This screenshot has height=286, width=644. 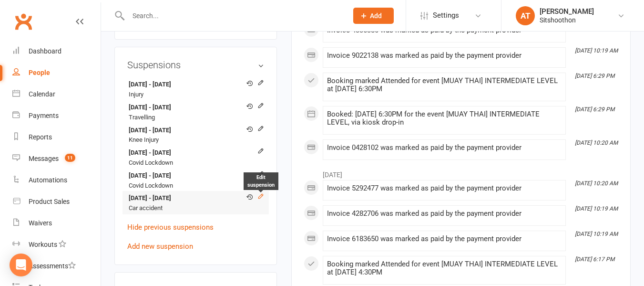 I want to click on li: Travelling, so click(x=195, y=112).